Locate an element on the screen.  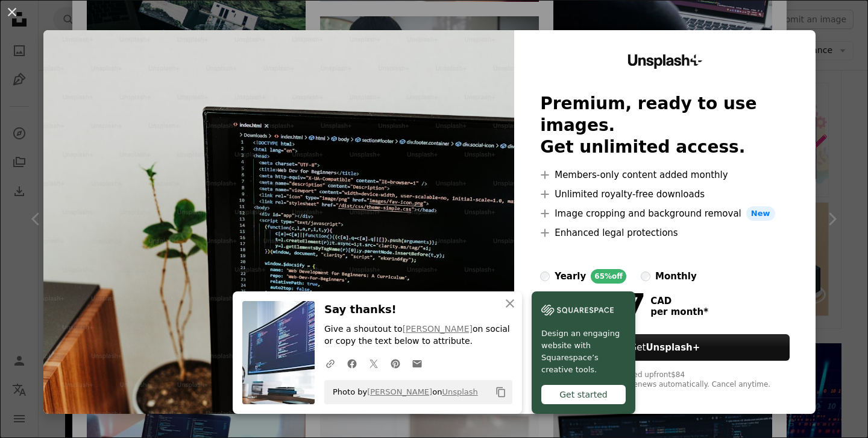
div: * When paid annually, billed upfront $84 Taxes where applicable. Renews automatically. Cancel any... is located at coordinates (665, 380).